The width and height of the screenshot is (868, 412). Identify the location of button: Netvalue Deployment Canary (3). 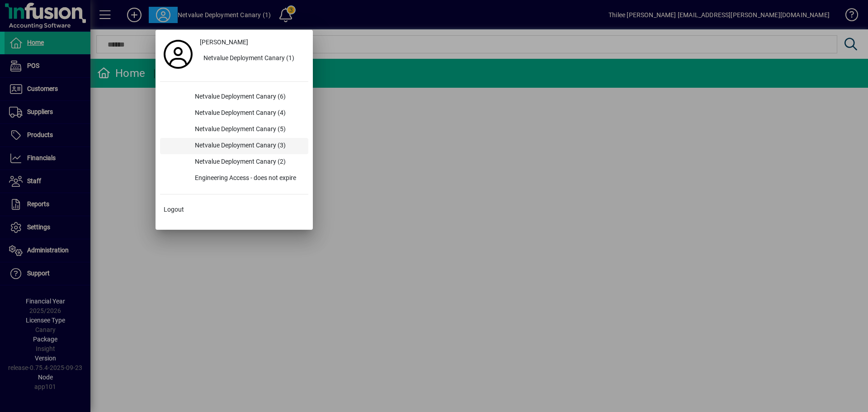
(234, 146).